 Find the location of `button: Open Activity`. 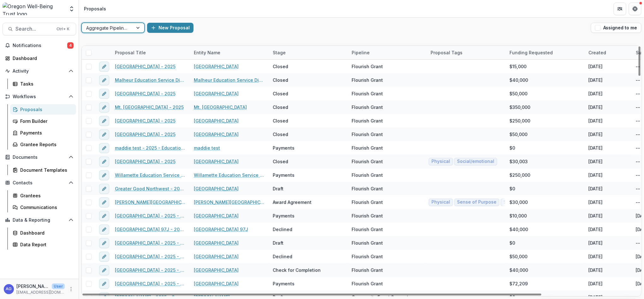

button: Open Activity is located at coordinates (39, 71).